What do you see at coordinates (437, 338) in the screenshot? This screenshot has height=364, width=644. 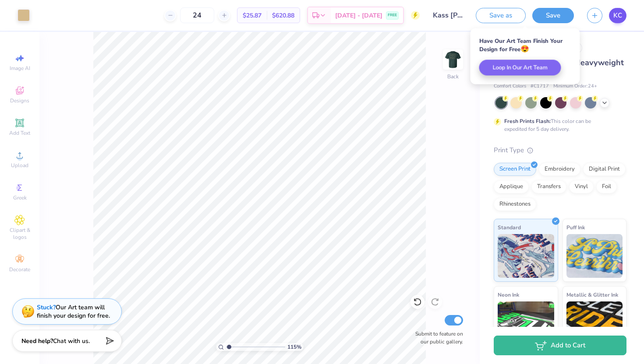 I see `label: Submit to feature on our public gallery.` at bounding box center [437, 338].